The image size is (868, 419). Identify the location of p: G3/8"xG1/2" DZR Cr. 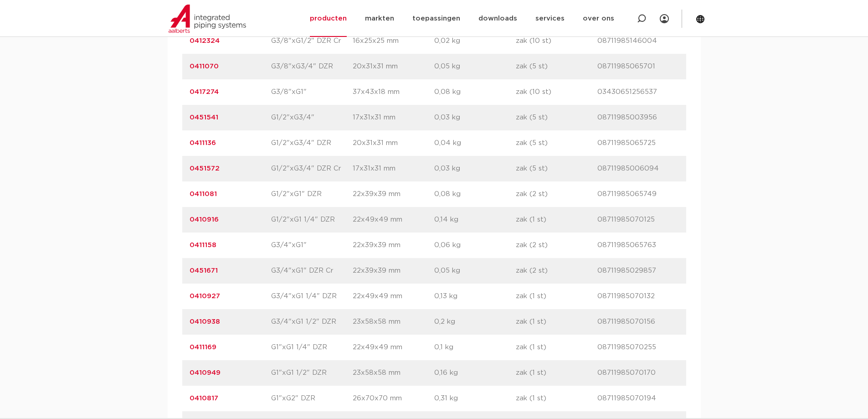
(312, 41).